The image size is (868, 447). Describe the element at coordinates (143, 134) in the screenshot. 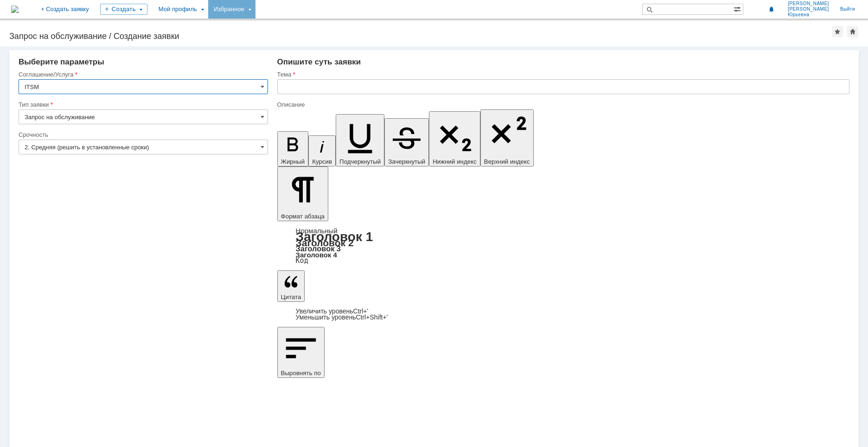

I see `div: Срочность` at that location.